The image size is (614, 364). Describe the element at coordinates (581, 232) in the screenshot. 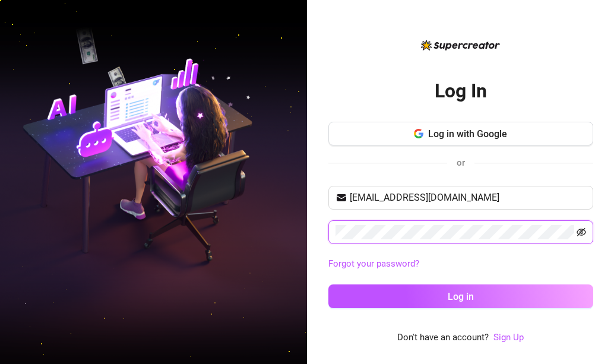

I see `span: eye-invisible` at that location.